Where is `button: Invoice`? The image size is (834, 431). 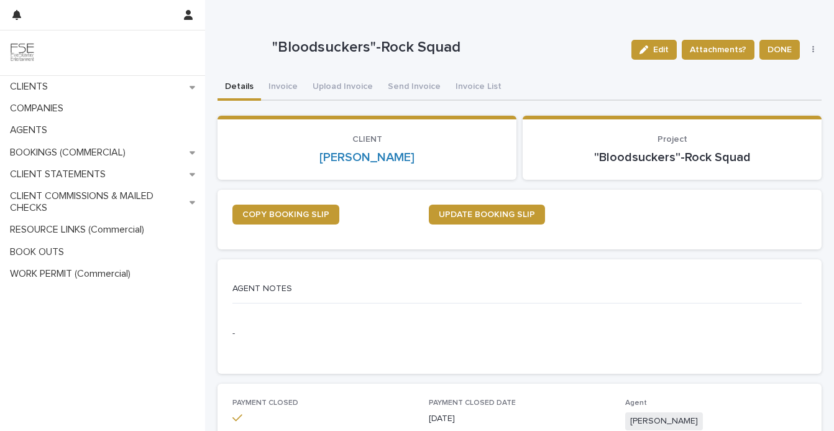
button: Invoice is located at coordinates (283, 88).